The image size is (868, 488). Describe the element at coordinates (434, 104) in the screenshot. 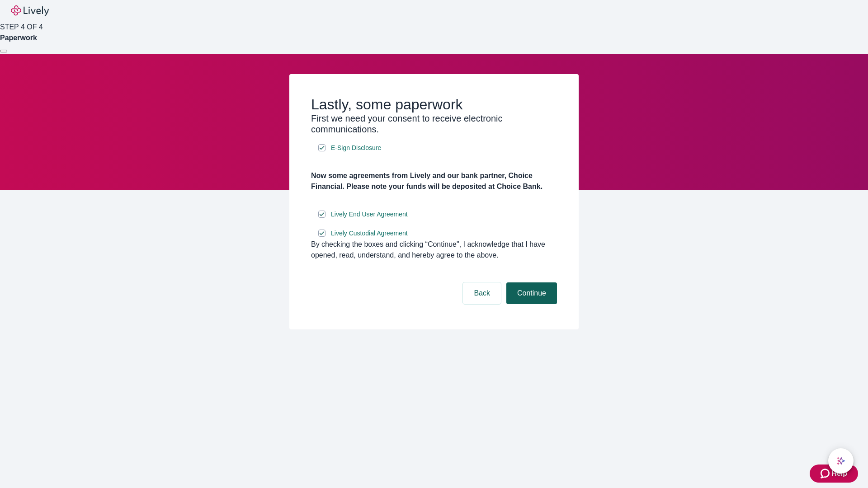

I see `h2: Lastly, some paperwork` at that location.